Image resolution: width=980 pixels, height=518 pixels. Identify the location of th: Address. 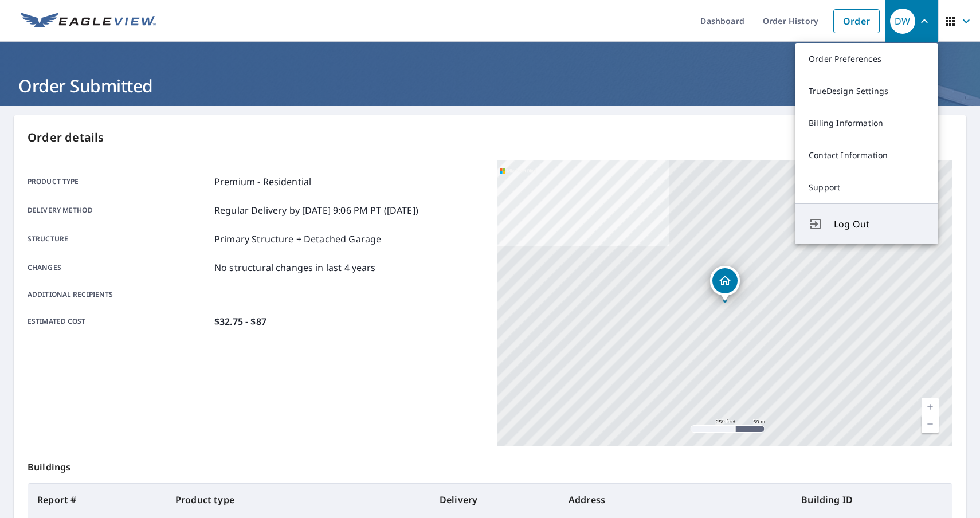
(676, 500).